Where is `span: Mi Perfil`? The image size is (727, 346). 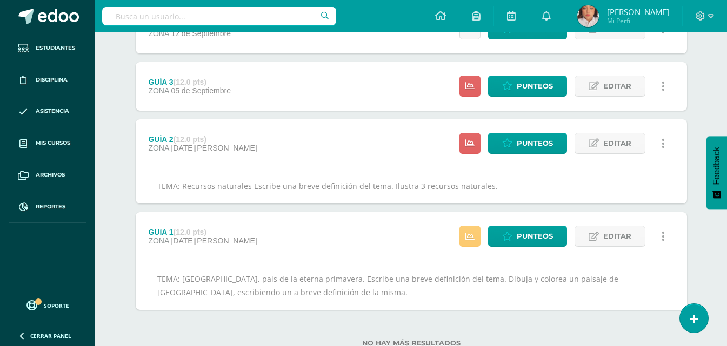 span: Mi Perfil is located at coordinates (637, 21).